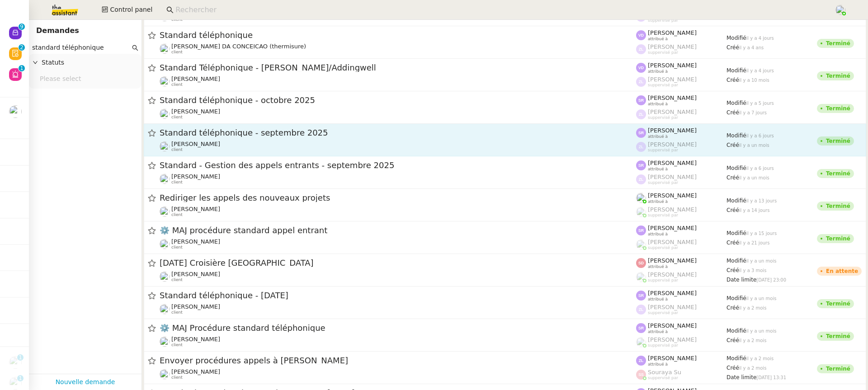  Describe the element at coordinates (164, 211) in the screenshot. I see `img: users%2FfjlNmCTkLiVoA3HQjY3GA5JXGxb2%2Favatar%2Fstarofservice_97480retdsc0392.png` at that location.